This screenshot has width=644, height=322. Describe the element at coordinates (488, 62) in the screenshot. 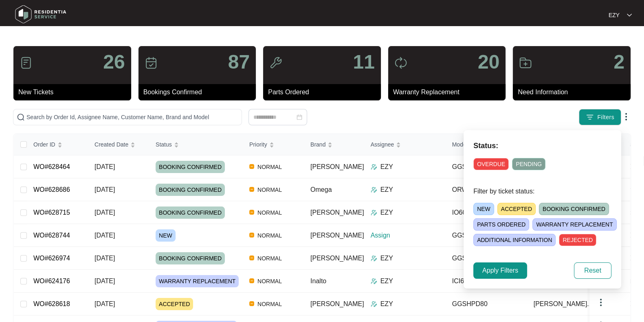

I see `p: 20` at that location.